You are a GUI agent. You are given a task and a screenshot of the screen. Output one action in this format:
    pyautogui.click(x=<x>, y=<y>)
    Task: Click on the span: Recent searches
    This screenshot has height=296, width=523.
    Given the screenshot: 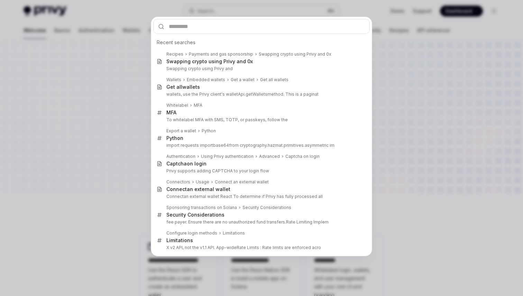 What is the action you would take?
    pyautogui.click(x=176, y=43)
    